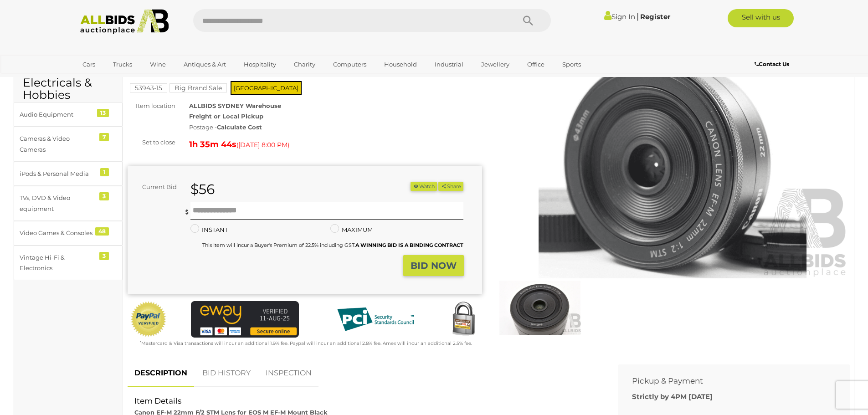 This screenshot has height=415, width=868. I want to click on a: Contact Us, so click(773, 64).